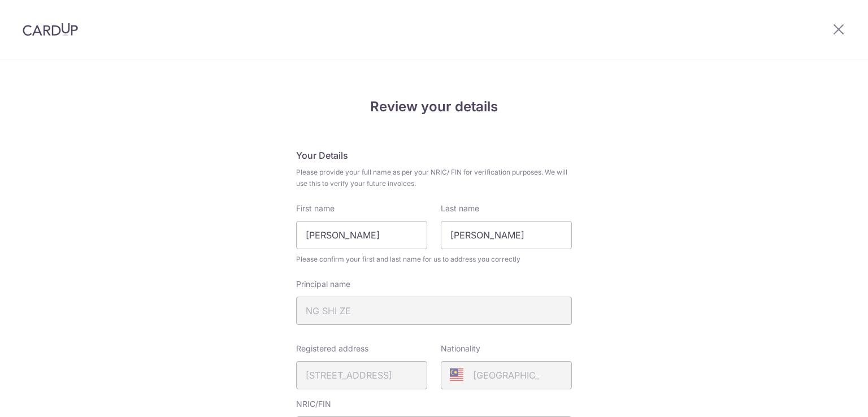  Describe the element at coordinates (332, 349) in the screenshot. I see `label: Registered address` at that location.